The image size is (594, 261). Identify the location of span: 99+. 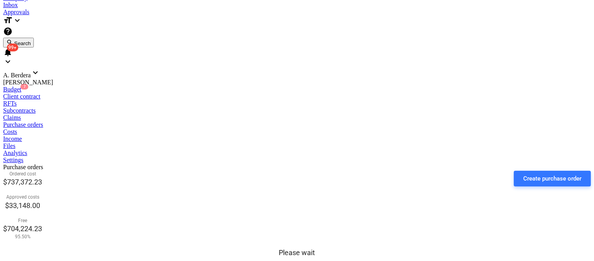
(13, 48).